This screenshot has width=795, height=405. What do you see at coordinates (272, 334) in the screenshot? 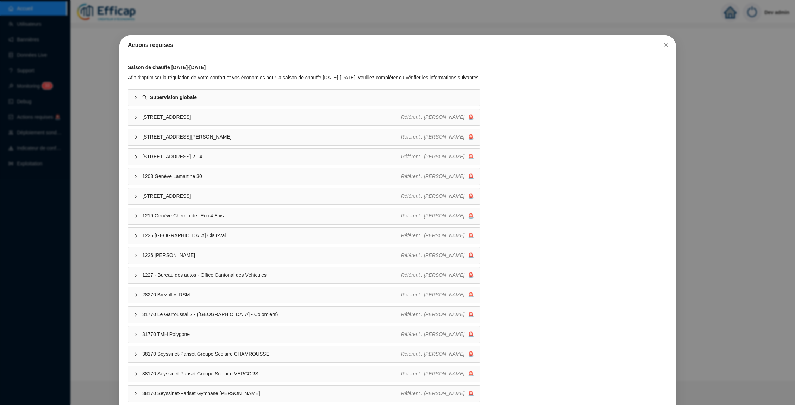
I see `span: 31770 TMH Polygone` at bounding box center [272, 334].